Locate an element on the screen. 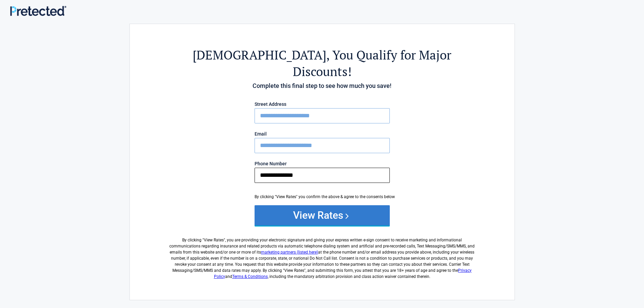 The image size is (644, 308). a: Privacy Policy is located at coordinates (343, 274).